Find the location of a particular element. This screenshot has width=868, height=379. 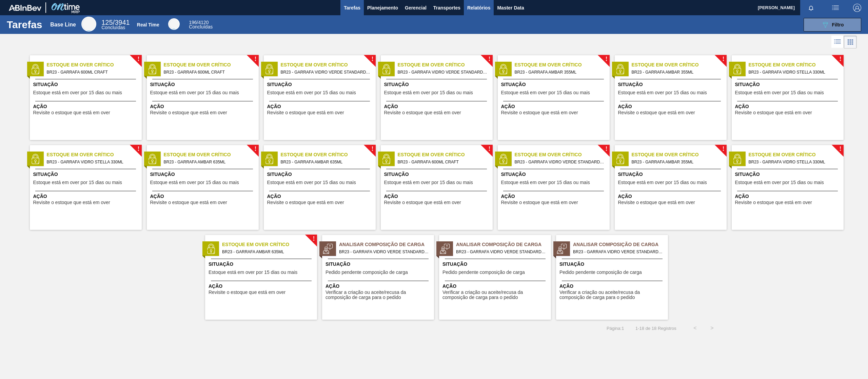

span: Página : 1 is located at coordinates (615, 328).